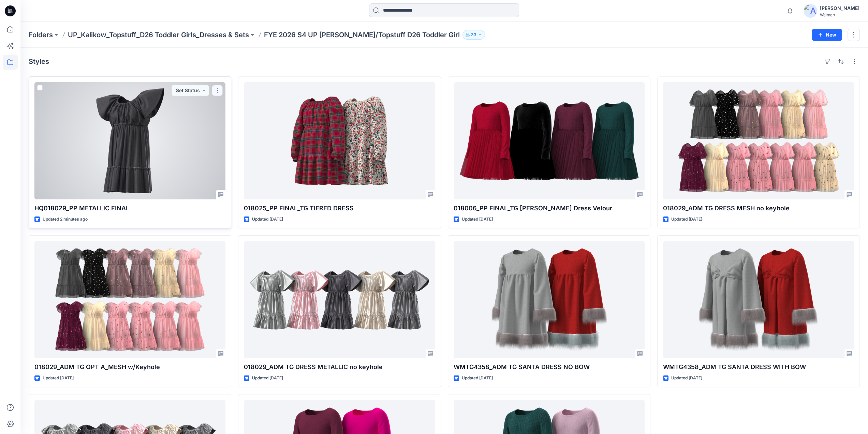 The width and height of the screenshot is (868, 434). Describe the element at coordinates (339, 299) in the screenshot. I see `a: 018029_ADM TG DRESS METALLIC no keyhole` at that location.